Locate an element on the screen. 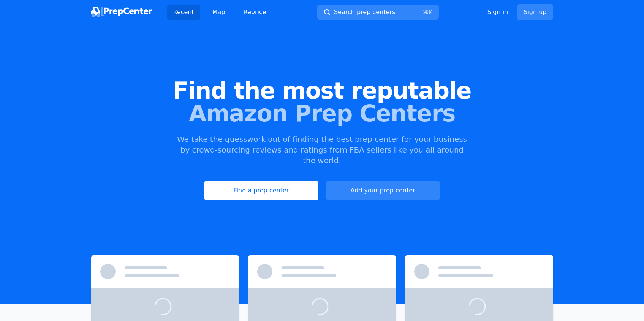 Image resolution: width=644 pixels, height=321 pixels. a: PrepCenter is located at coordinates (121, 12).